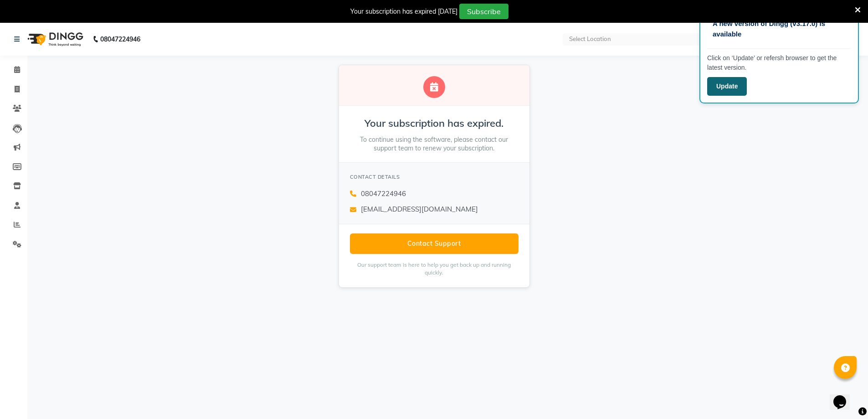 The image size is (868, 419). What do you see at coordinates (484, 12) in the screenshot?
I see `button: Subscribe` at bounding box center [484, 12].